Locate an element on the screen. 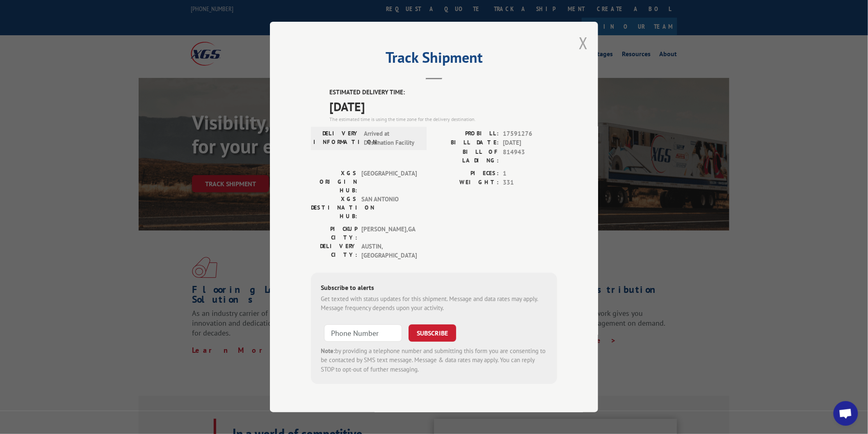 This screenshot has width=868, height=434. label: PIECES: is located at coordinates (467, 173).